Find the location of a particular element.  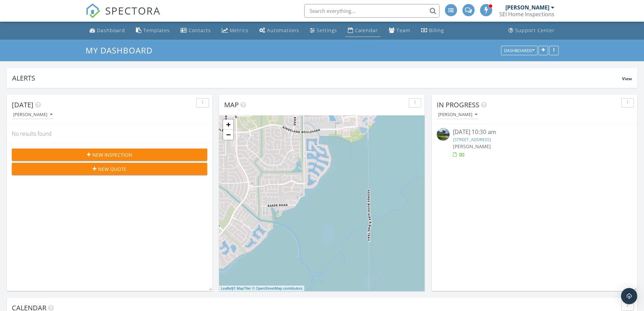

a: My Dashboard is located at coordinates (122, 50).